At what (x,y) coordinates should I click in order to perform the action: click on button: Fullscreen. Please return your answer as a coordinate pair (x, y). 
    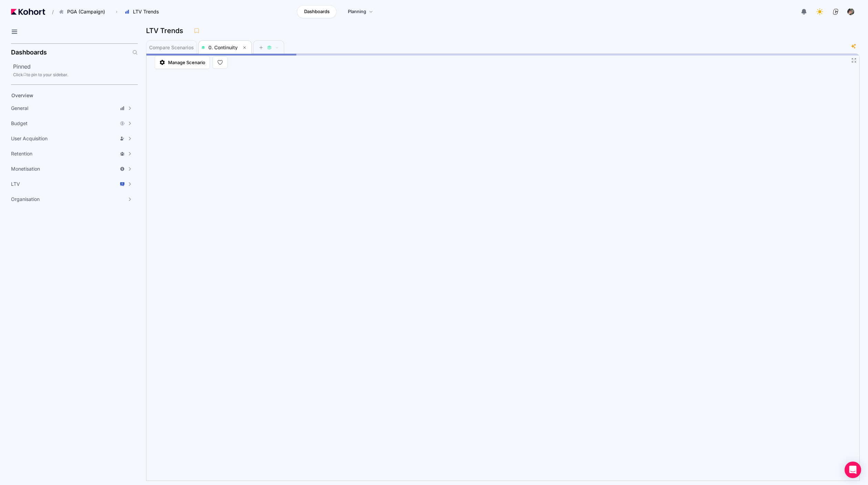
    Looking at the image, I should click on (854, 61).